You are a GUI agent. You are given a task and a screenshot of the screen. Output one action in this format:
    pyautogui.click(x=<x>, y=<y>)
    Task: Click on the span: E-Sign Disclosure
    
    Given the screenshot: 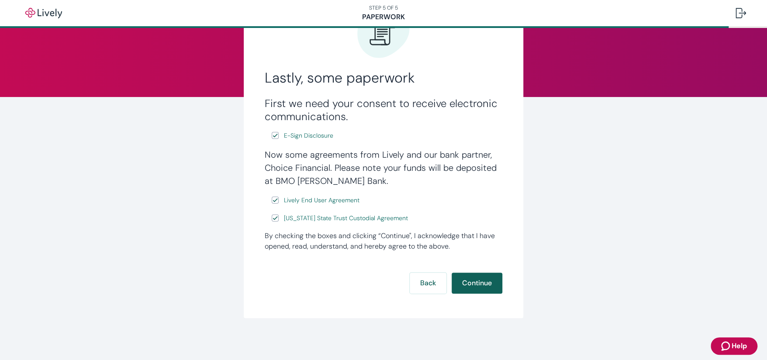 What is the action you would take?
    pyautogui.click(x=308, y=135)
    